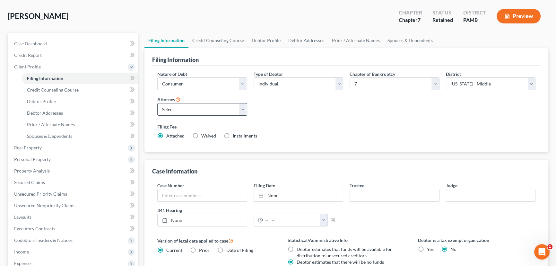  I want to click on div: Status, so click(443, 13).